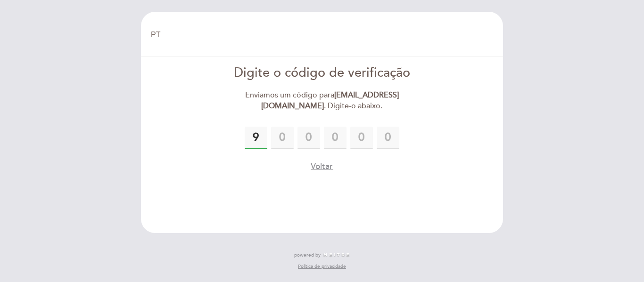 The image size is (644, 282). What do you see at coordinates (322, 255) in the screenshot?
I see `a: powered by` at bounding box center [322, 255].